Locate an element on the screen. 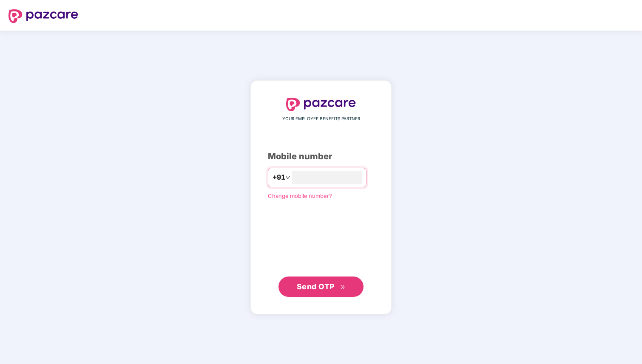  span: +91 is located at coordinates (279, 177).